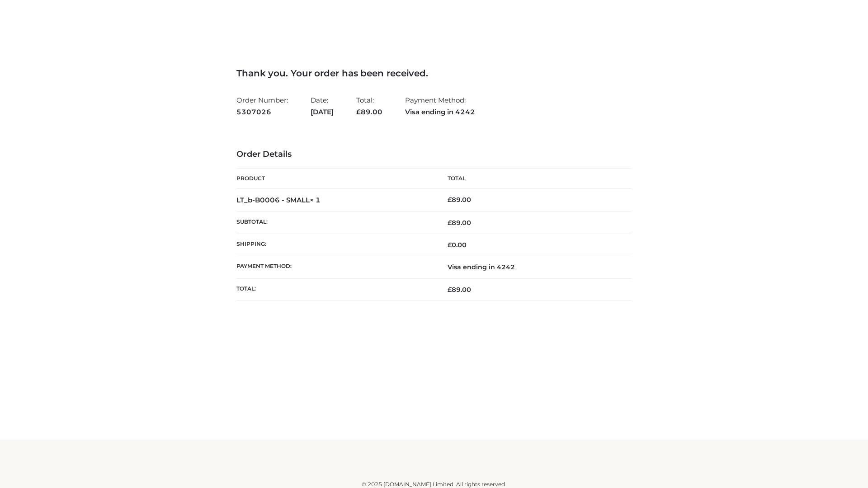 The width and height of the screenshot is (868, 488). Describe the element at coordinates (335, 222) in the screenshot. I see `th: Subtotal:` at that location.